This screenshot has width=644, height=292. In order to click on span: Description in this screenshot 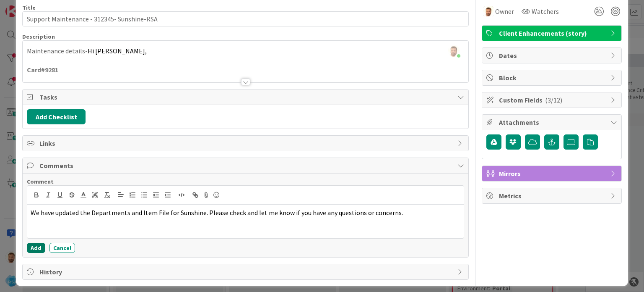, I will do `click(39, 37)`.